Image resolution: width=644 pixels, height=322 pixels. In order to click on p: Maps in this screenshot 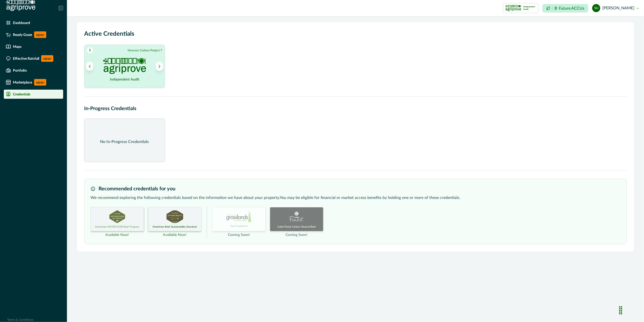, I will do `click(17, 46)`.